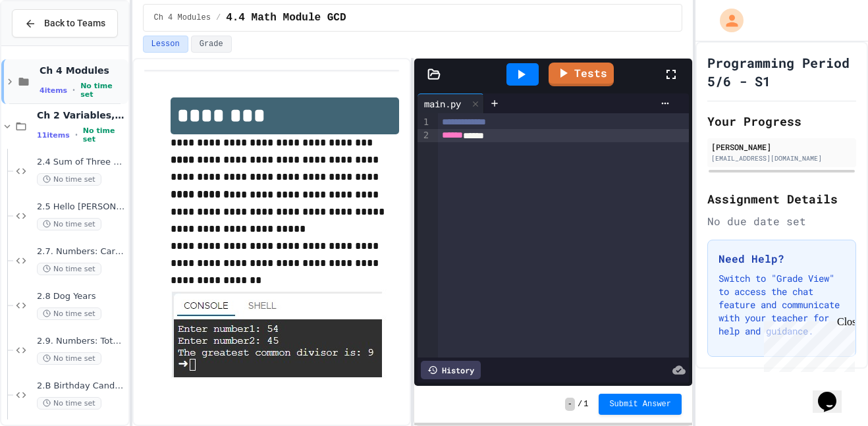 This screenshot has height=426, width=868. What do you see at coordinates (424, 123) in the screenshot?
I see `div: 1` at bounding box center [424, 123].